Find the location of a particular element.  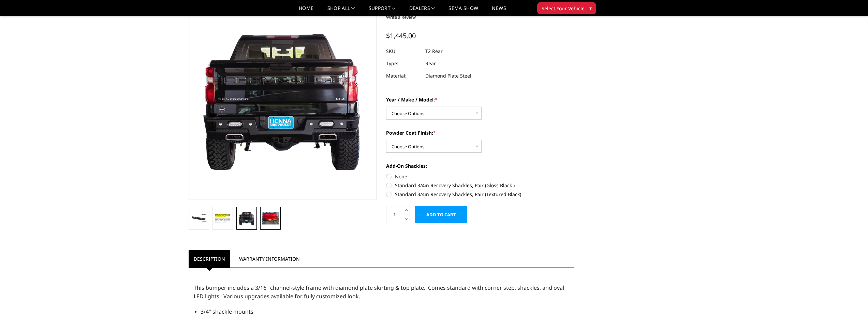

label: Add-On Shackles: is located at coordinates (480, 166).